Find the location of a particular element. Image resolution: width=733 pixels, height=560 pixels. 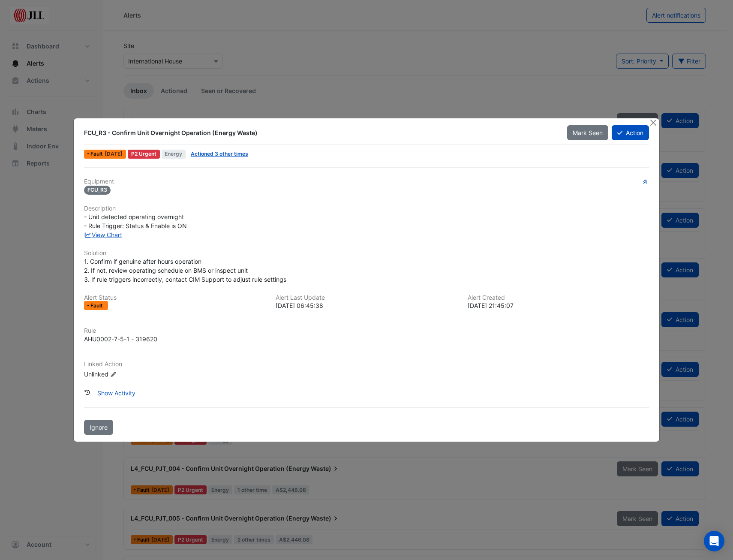

fa-icon: Edit Linked Action is located at coordinates (113, 375).